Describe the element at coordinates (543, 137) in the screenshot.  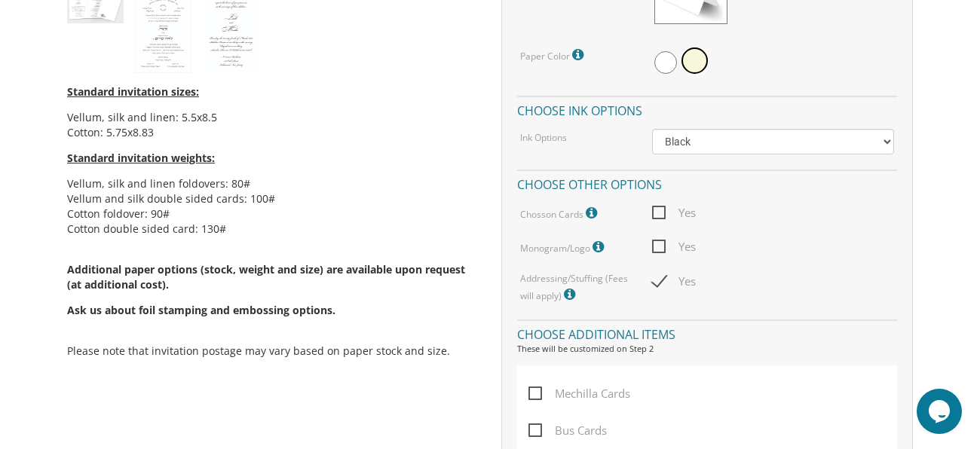
I see `label: Ink Options` at that location.